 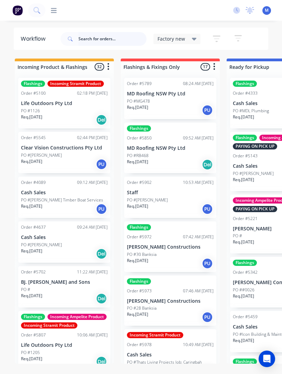 What do you see at coordinates (18, 10) in the screenshot?
I see `img: Factory` at bounding box center [18, 10].